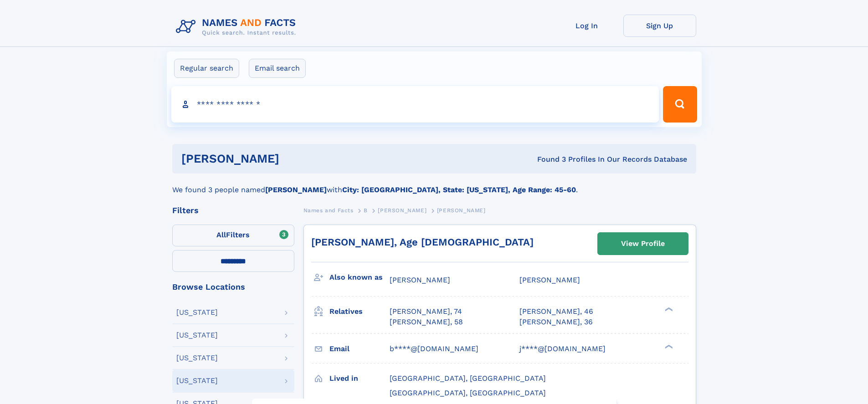 This screenshot has width=868, height=404. Describe the element at coordinates (415, 104) in the screenshot. I see `input: search input` at that location.